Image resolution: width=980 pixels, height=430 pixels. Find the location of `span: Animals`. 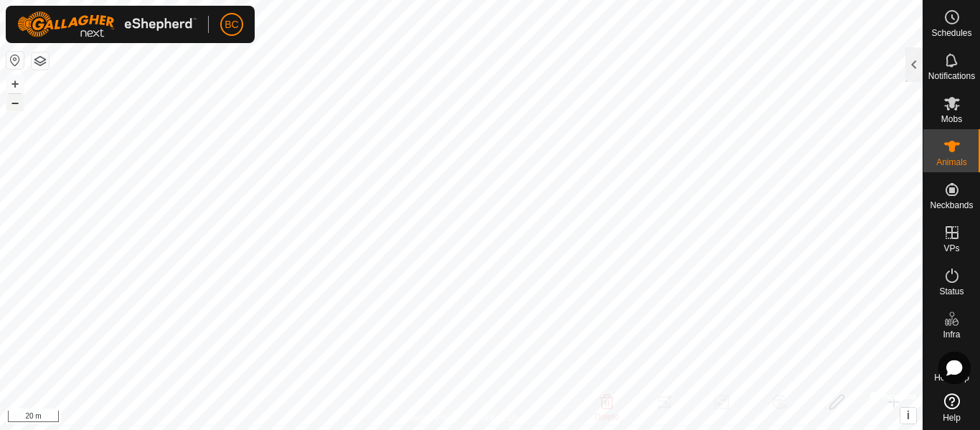

span: Animals is located at coordinates (951, 162).